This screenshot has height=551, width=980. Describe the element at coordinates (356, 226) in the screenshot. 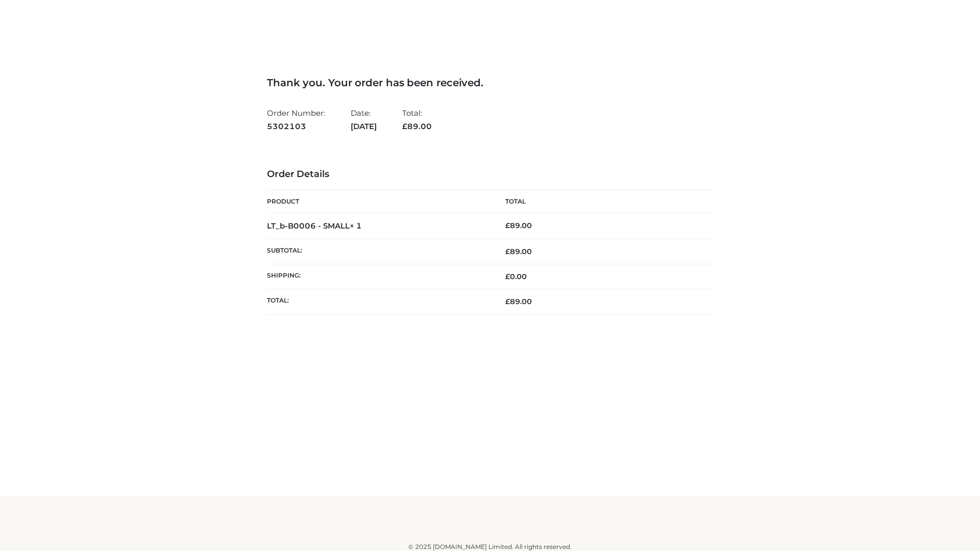

I see `strong: × 1` at that location.